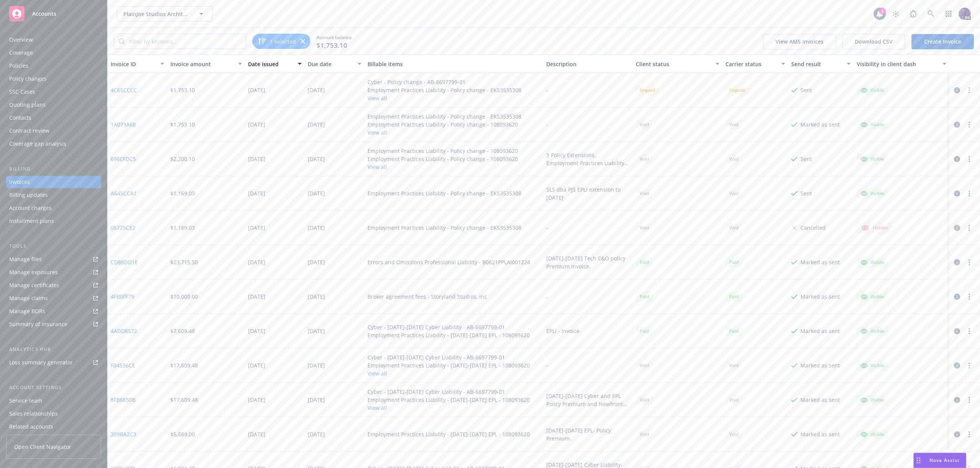 The width and height of the screenshot is (980, 468). What do you see at coordinates (428, 296) in the screenshot?
I see `div: Broker agreement fees - Storyland Studios, Inc` at bounding box center [428, 296].